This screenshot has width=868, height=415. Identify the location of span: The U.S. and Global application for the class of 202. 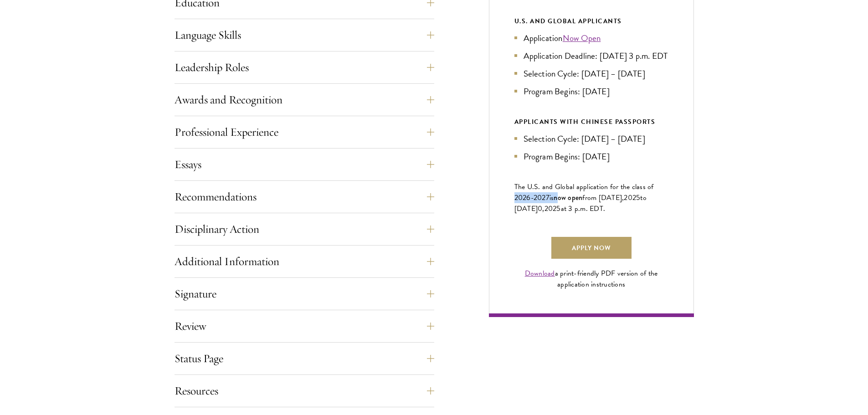
(584, 192).